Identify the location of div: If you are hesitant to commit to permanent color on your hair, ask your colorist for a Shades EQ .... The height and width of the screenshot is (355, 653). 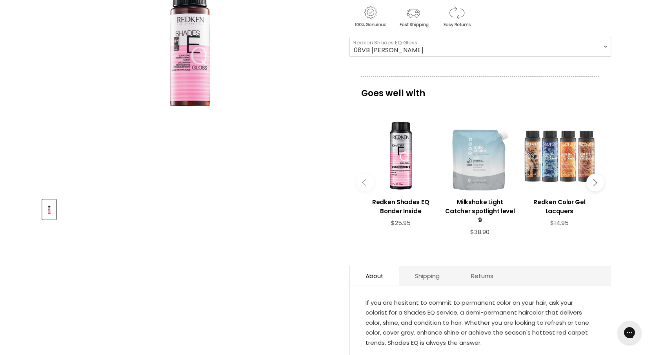
(481, 326).